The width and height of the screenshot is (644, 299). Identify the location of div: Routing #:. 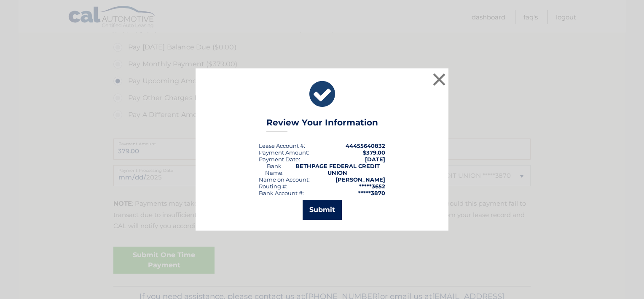
(273, 186).